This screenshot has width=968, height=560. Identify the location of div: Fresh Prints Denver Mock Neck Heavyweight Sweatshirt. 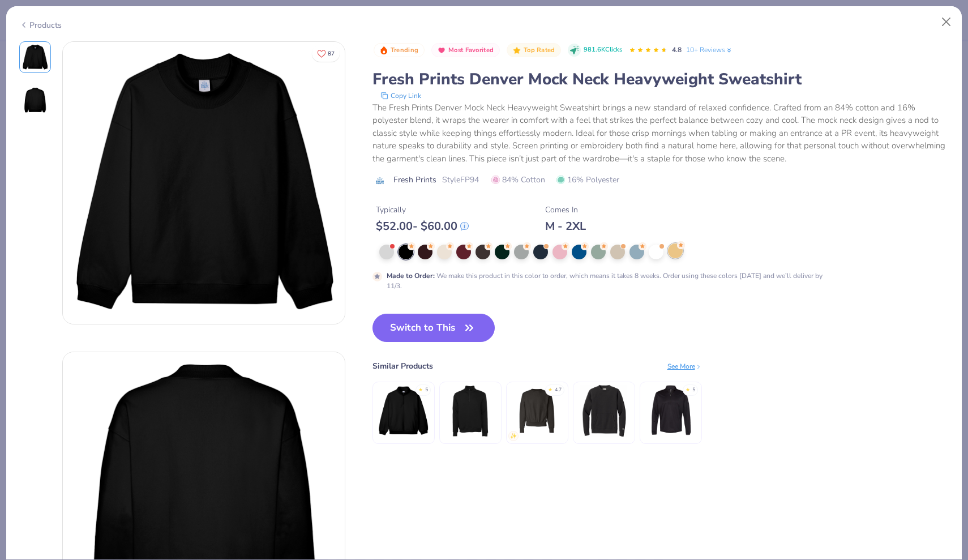
(661, 80).